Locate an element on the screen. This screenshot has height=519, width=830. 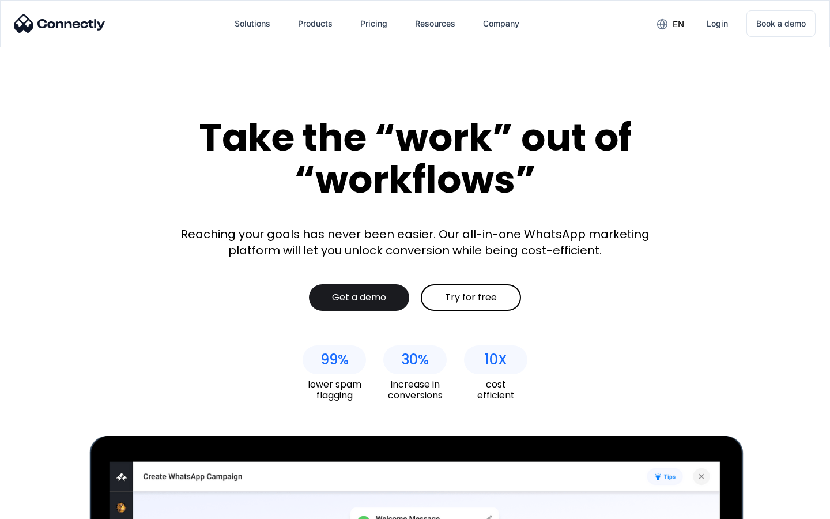
div: Try for free is located at coordinates (471, 298).